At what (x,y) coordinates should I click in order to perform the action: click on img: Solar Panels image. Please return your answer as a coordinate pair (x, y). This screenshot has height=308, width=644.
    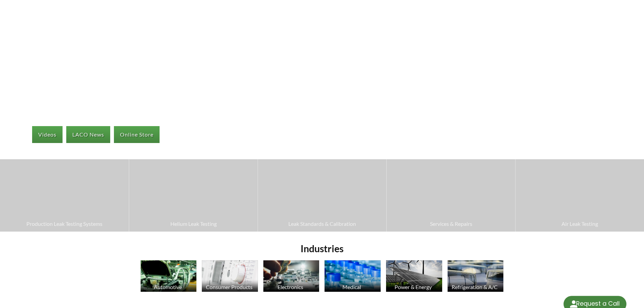
    Looking at the image, I should click on (414, 276).